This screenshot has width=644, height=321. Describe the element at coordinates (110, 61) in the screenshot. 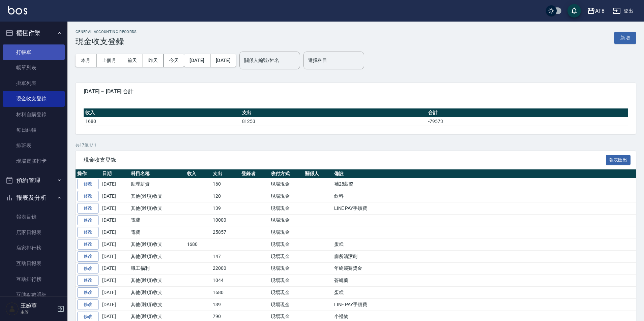

I see `button: 上個月` at that location.